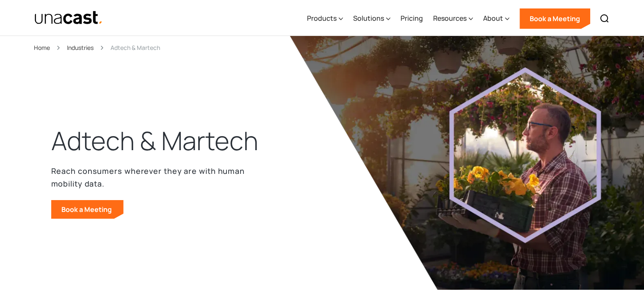  Describe the element at coordinates (155, 141) in the screenshot. I see `h1: Adtech & Martech` at that location.